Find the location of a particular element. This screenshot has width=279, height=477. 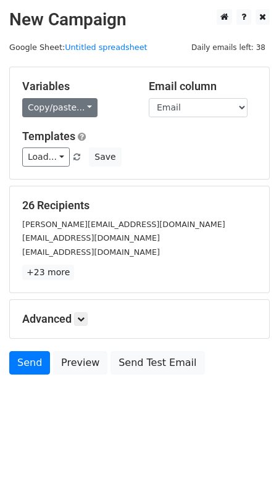

h5: Email column is located at coordinates (202, 86).